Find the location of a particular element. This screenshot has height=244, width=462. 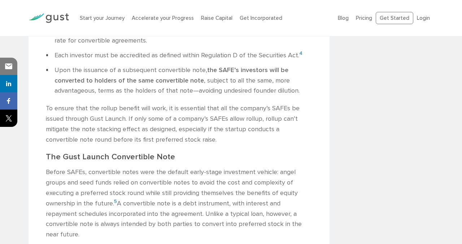

h2: The Gust Launch Convertible Note is located at coordinates (179, 157).